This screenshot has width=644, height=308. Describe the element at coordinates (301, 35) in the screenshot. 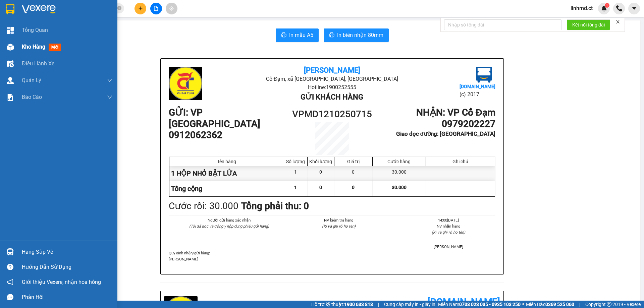

I see `span: In mẫu A5` at that location.